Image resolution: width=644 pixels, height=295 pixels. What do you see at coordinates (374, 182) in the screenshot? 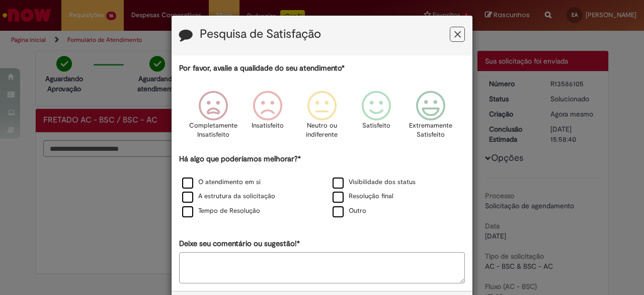
I see `label: Visibilidade dos status` at bounding box center [374, 182].